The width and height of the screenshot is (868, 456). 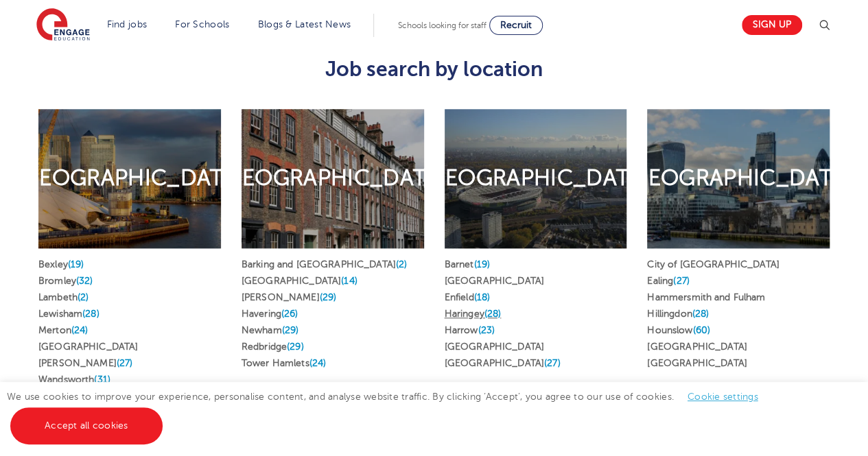 I want to click on a: Lewisham(28), so click(x=69, y=314).